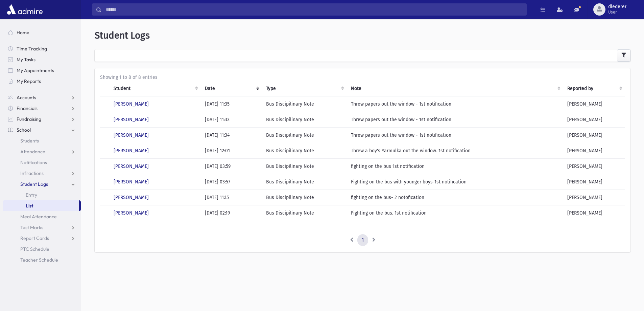 This screenshot has height=311, width=644. Describe the element at coordinates (38, 217) in the screenshot. I see `span: Meal Attendance` at that location.